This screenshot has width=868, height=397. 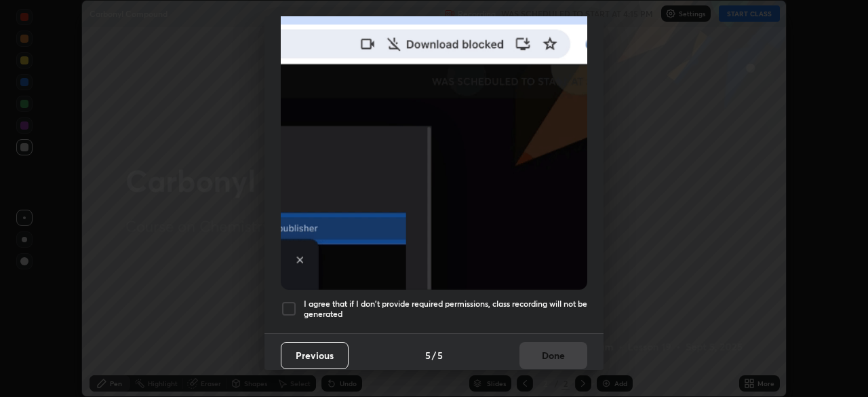 What do you see at coordinates (445, 309) in the screenshot?
I see `h5: I agree that if I don't provide required permissions, class recording will not be generated` at bounding box center [445, 309].